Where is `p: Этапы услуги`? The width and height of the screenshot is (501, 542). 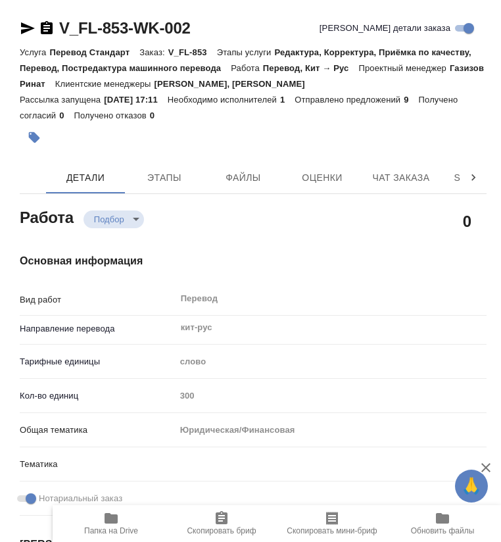 p: Этапы услуги is located at coordinates (246, 52).